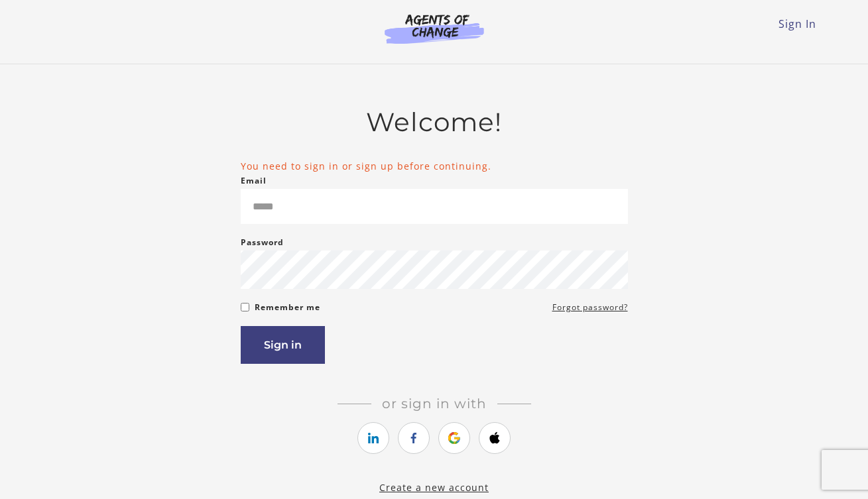 The height and width of the screenshot is (499, 868). I want to click on button: Sign in, so click(282, 345).